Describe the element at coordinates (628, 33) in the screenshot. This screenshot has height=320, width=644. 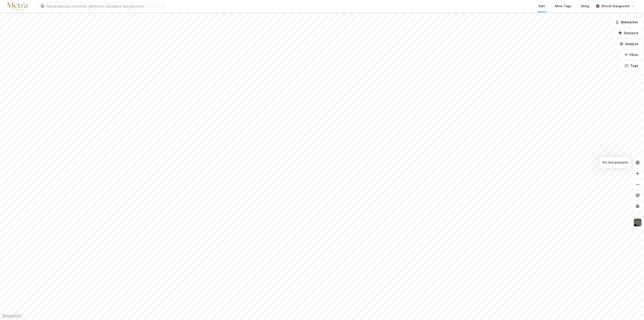
I see `button: Datasett` at that location.